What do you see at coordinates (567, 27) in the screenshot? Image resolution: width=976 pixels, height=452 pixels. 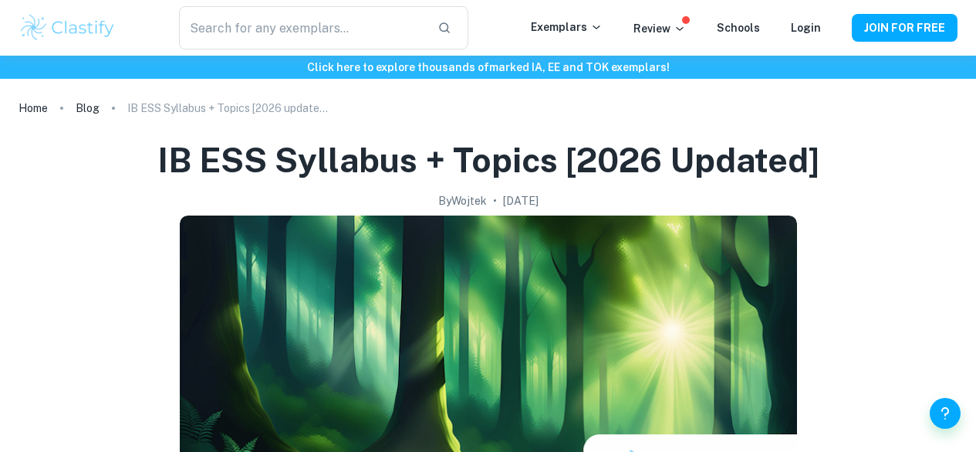 I see `p: Exemplars` at bounding box center [567, 27].